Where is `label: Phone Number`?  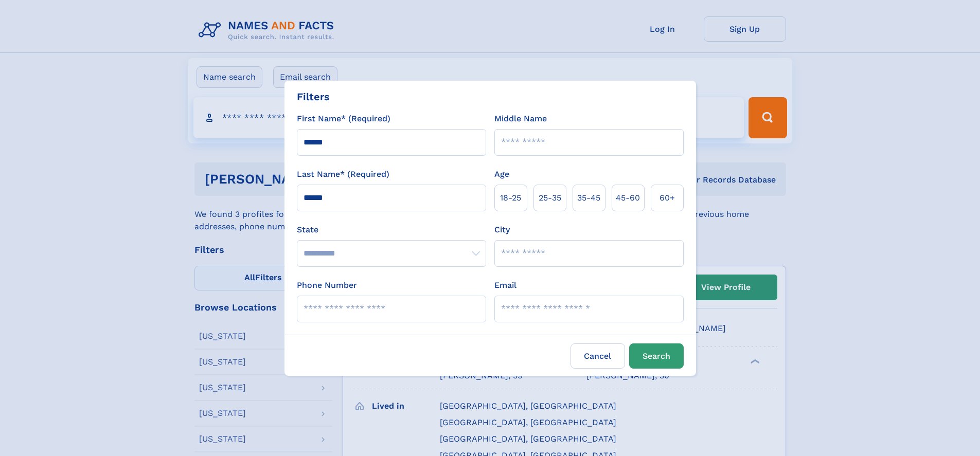
label: Phone Number is located at coordinates (327, 285).